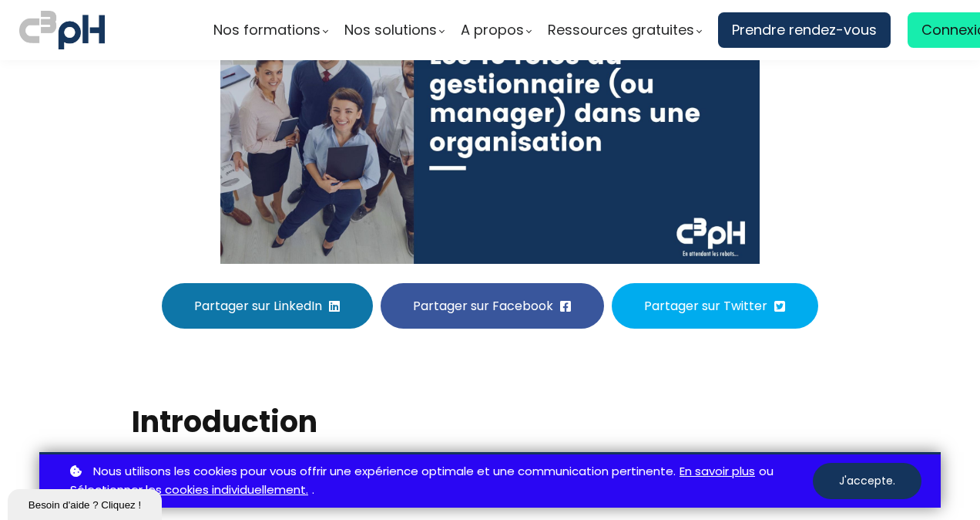 Image resolution: width=980 pixels, height=520 pixels. Describe the element at coordinates (805, 30) in the screenshot. I see `span: Prendre rendez-vous` at that location.